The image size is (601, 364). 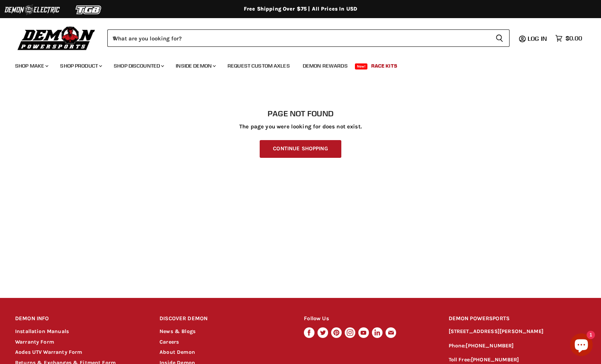 What do you see at coordinates (31, 66) in the screenshot?
I see `a: Shop Make` at bounding box center [31, 66].